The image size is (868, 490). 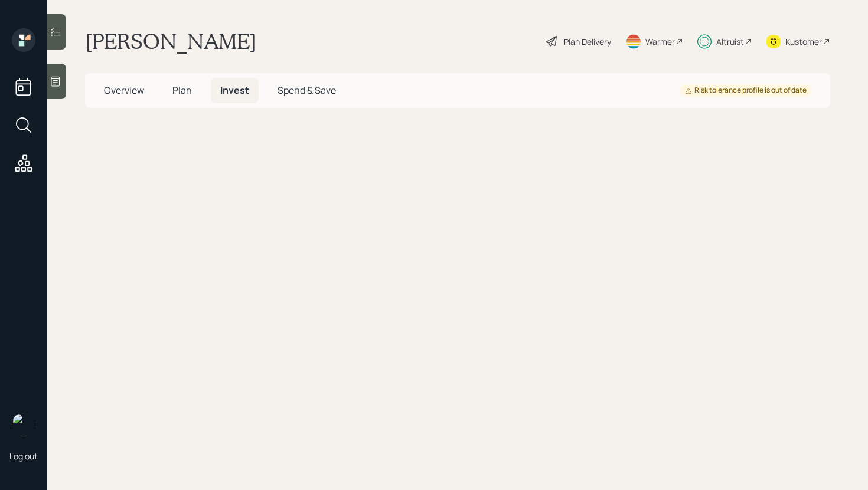 I want to click on div: Risk tolerance profile is out of date, so click(x=746, y=91).